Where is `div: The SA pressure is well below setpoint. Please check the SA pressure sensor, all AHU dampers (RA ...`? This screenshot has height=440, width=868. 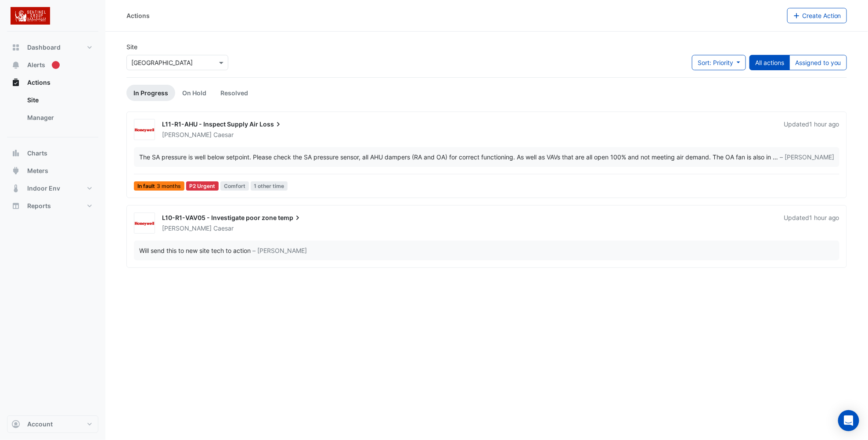
div: The SA pressure is well below setpoint. Please check the SA pressure sensor, all AHU dampers (RA ... is located at coordinates (456, 157).